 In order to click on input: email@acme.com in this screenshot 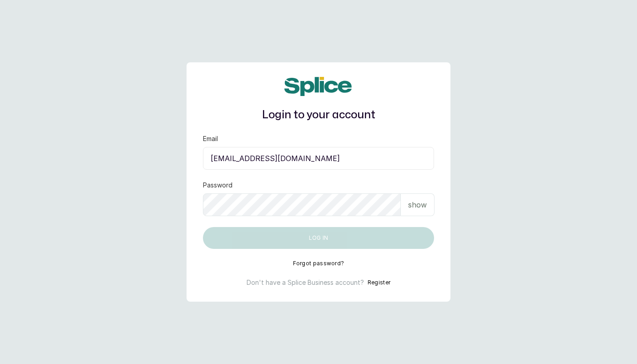, I will do `click(319, 158)`.